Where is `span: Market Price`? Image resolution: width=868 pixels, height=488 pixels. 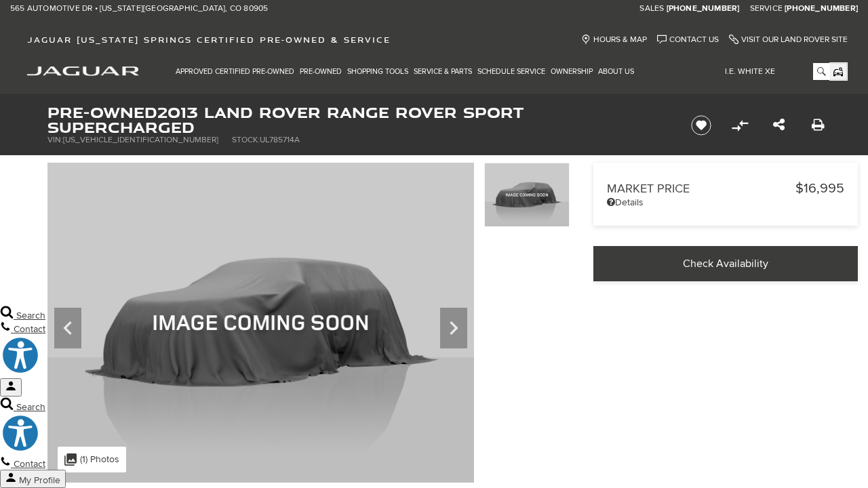 span: Market Price is located at coordinates (701, 188).